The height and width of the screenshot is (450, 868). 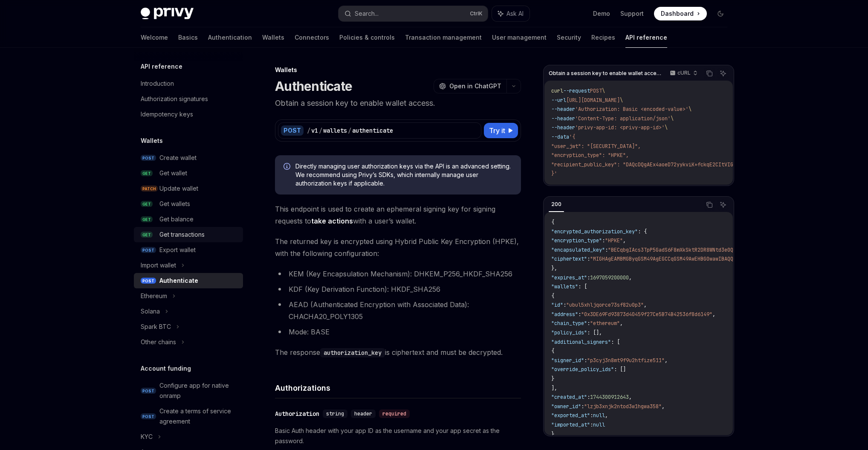 What do you see at coordinates (569, 333) in the screenshot?
I see `span: "policy_ids"` at bounding box center [569, 333].